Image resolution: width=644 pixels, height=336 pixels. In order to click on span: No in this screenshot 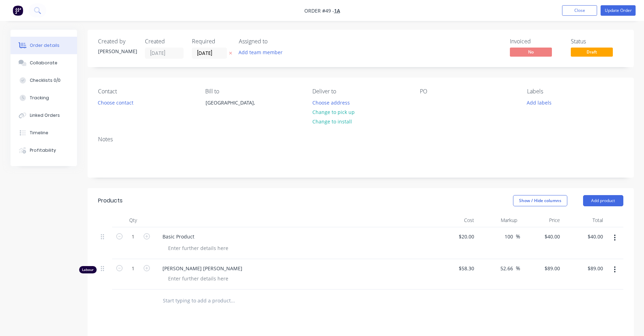, I will do `click(531, 52)`.